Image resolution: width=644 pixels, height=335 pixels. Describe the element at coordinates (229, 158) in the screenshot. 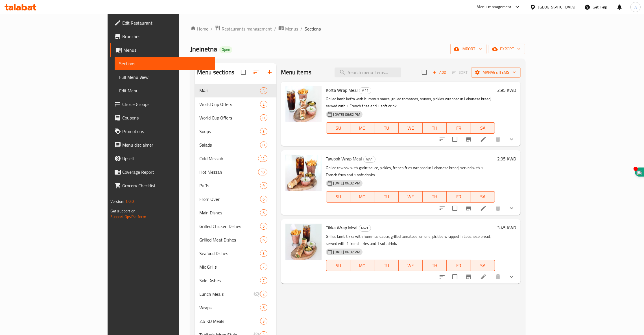

I see `div: Cold Mezzah` at that location.